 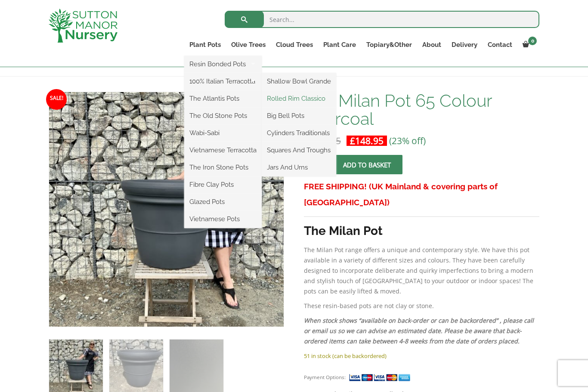 What do you see at coordinates (367, 141) in the screenshot?
I see `bdi: 148.95` at bounding box center [367, 141].